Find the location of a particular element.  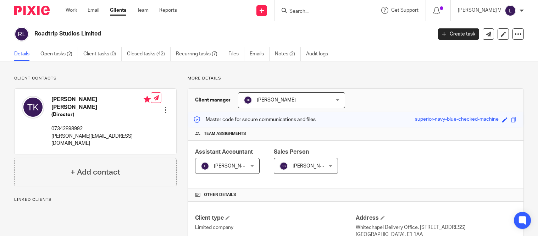

p: 07342898992 is located at coordinates (101, 129).